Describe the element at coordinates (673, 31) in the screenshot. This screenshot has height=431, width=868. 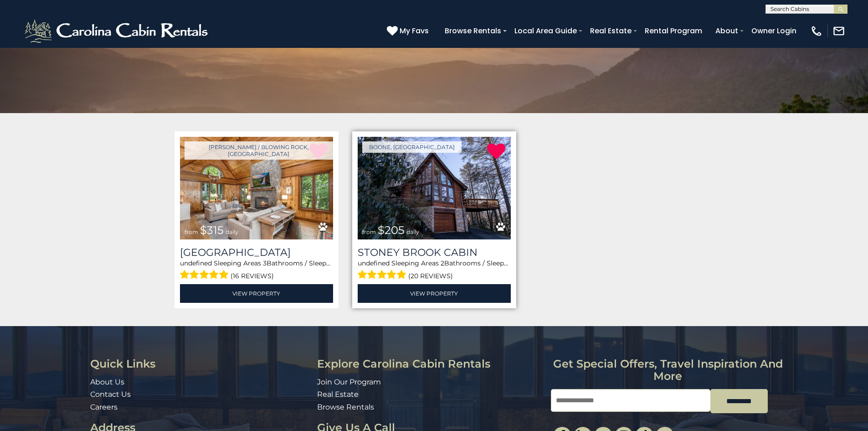
I see `a: Rental Program` at that location.